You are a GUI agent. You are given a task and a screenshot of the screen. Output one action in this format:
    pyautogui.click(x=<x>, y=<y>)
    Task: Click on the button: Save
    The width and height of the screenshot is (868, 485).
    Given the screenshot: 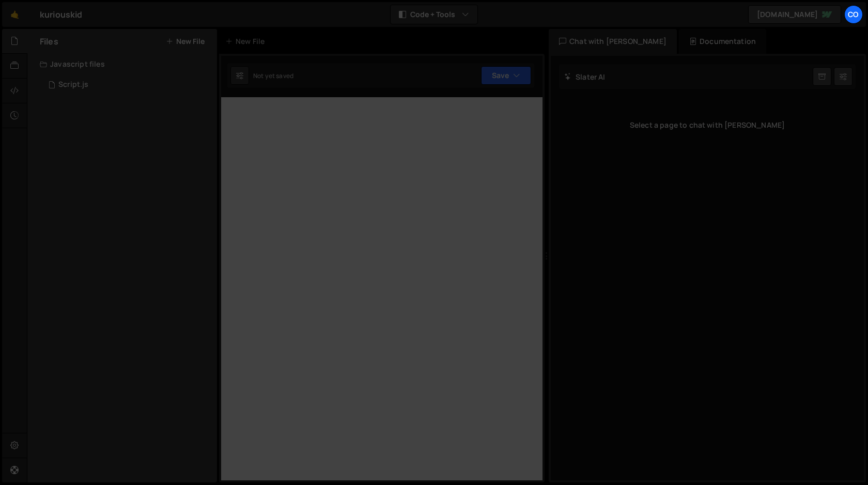 What is the action you would take?
    pyautogui.click(x=506, y=75)
    